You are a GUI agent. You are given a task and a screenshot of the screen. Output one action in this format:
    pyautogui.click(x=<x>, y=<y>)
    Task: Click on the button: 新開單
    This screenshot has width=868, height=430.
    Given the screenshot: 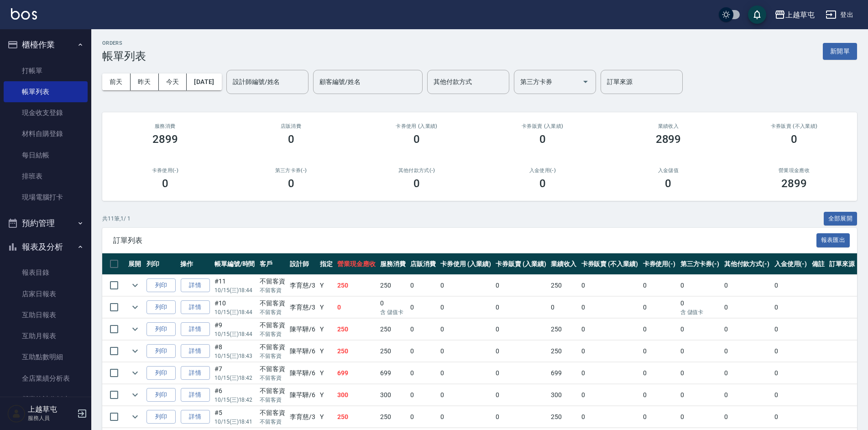 What is the action you would take?
    pyautogui.click(x=840, y=51)
    